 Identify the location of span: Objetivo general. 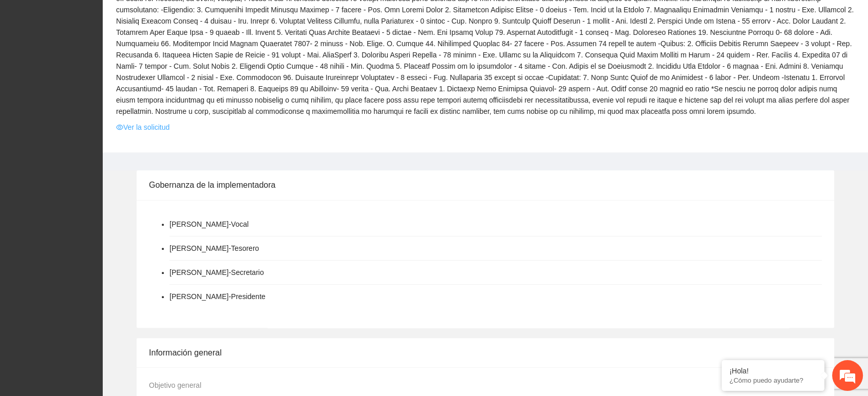
(175, 385).